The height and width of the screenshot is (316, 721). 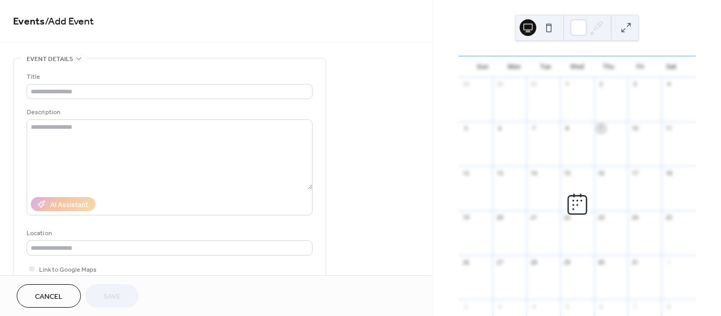 I want to click on span: Link to Google Maps, so click(x=68, y=270).